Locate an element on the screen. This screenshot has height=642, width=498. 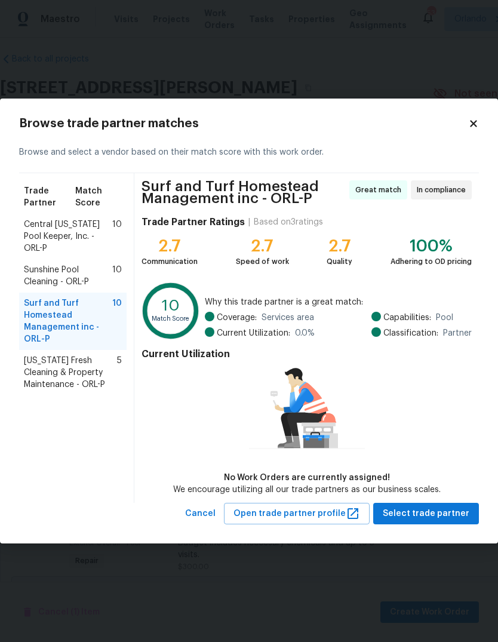
div: 100% is located at coordinates (431, 246).